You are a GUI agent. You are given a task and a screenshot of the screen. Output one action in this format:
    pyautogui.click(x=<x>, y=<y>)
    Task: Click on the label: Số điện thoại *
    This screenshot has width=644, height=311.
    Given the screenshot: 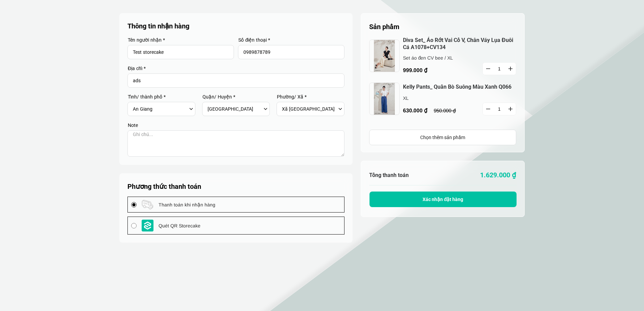 What is the action you would take?
    pyautogui.click(x=291, y=40)
    